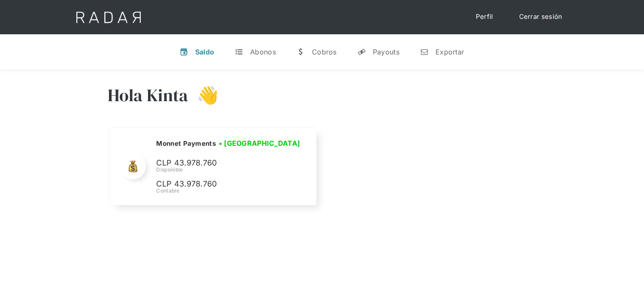  I want to click on div: Payouts, so click(386, 52).